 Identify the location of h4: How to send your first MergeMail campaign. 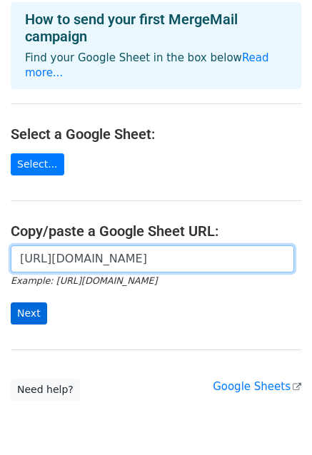
(156, 28).